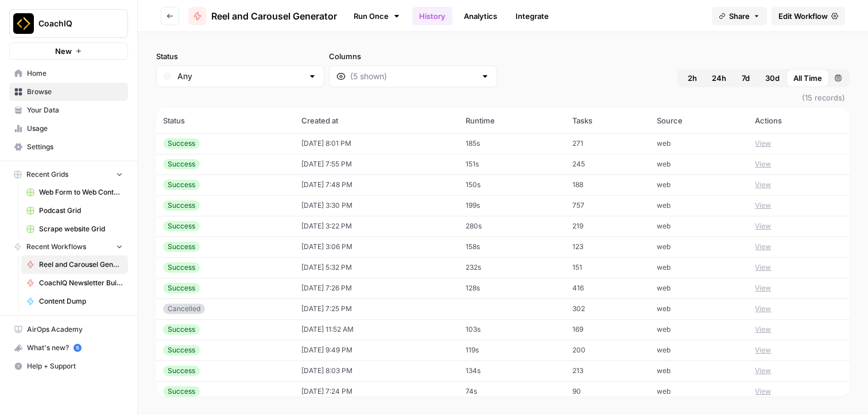 The height and width of the screenshot is (415, 868). What do you see at coordinates (73, 23) in the screenshot?
I see `span: CoachIQ` at bounding box center [73, 23].